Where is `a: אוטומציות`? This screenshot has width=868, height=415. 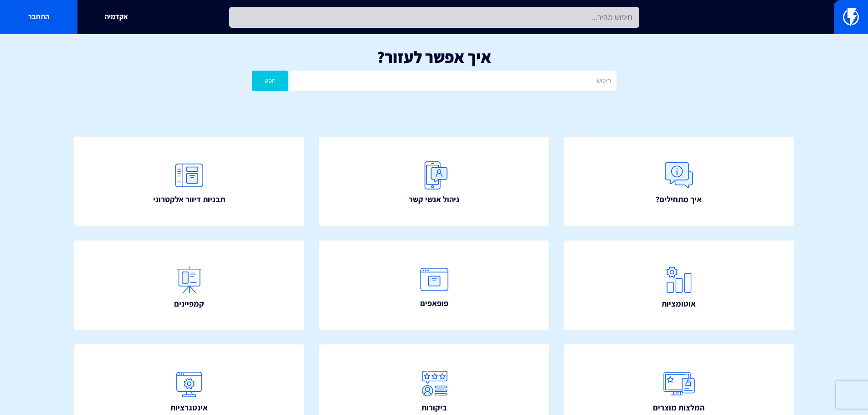
a: אוטומציות is located at coordinates (679, 285).